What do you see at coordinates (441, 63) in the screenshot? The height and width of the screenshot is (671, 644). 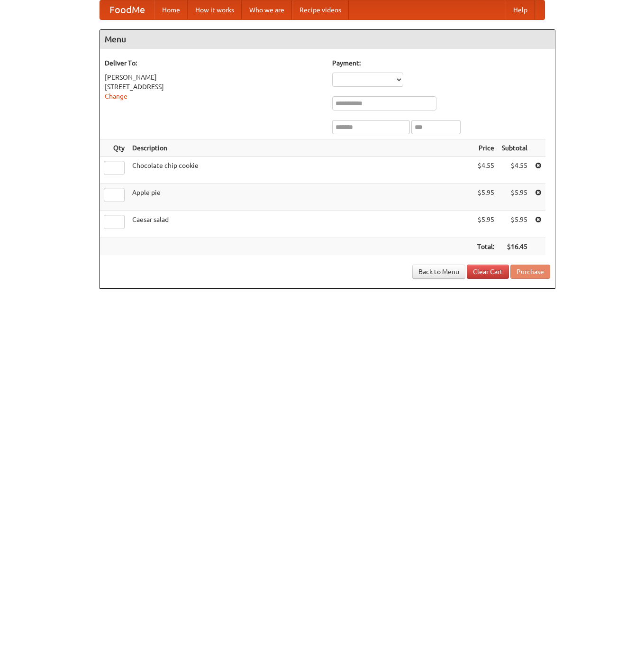 I see `h5: Payment:` at bounding box center [441, 63].